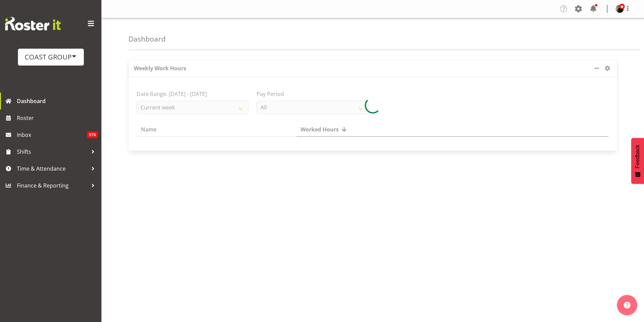  Describe the element at coordinates (638, 156) in the screenshot. I see `span: Feedback` at that location.